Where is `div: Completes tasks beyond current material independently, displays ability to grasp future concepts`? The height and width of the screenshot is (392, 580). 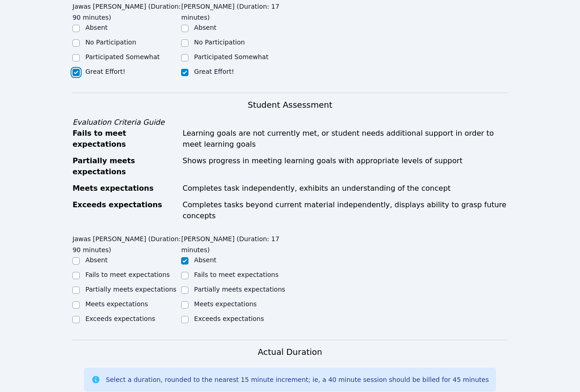
div: Completes tasks beyond current material independently, displays ability to grasp future concepts is located at coordinates (345, 210).